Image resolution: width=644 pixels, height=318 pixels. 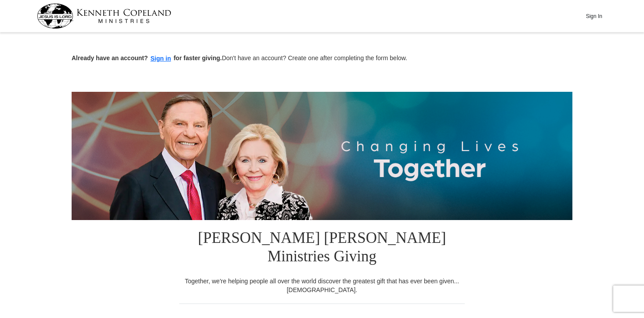 I want to click on p: Don't have an account? Create one after completing the form below., so click(x=322, y=58).